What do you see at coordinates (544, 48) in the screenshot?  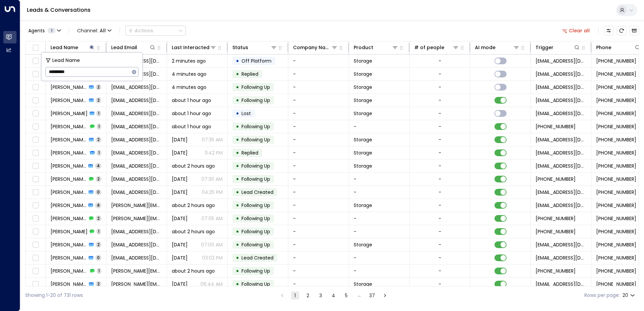 I see `div: Trigger` at bounding box center [544, 48].